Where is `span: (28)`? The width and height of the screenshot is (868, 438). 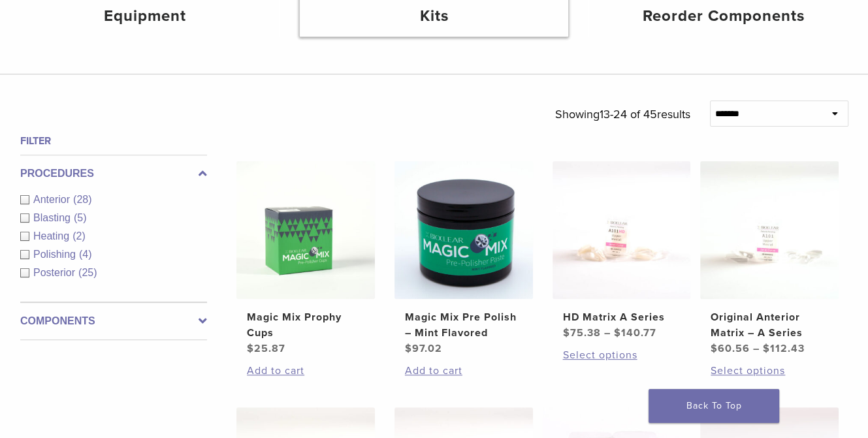 span: (28) is located at coordinates (82, 199).